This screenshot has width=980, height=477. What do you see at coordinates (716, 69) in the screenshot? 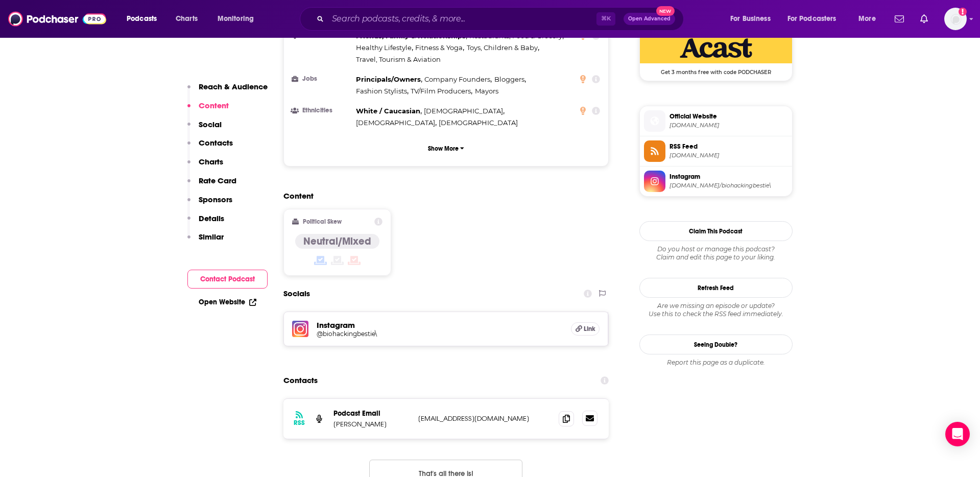
I see `span: Get 3 months free with code PODCHASER` at bounding box center [716, 69].